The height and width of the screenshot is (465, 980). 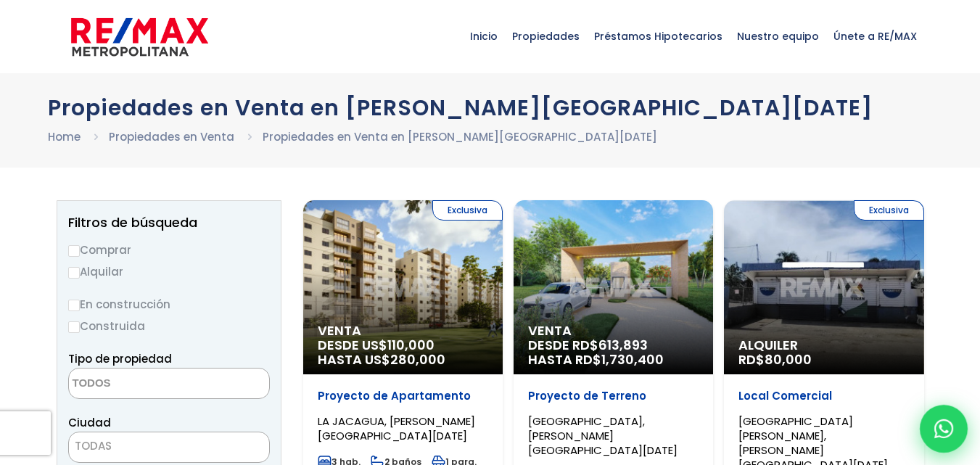 What do you see at coordinates (403, 360) in the screenshot?
I see `span: HASTA US$` at bounding box center [403, 360].